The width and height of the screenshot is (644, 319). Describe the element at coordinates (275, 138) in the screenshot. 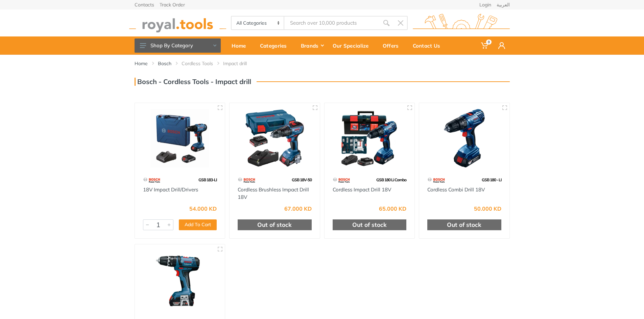

I see `img: Royal Tools - Cordless Brushless Impact Drill 18V` at that location.